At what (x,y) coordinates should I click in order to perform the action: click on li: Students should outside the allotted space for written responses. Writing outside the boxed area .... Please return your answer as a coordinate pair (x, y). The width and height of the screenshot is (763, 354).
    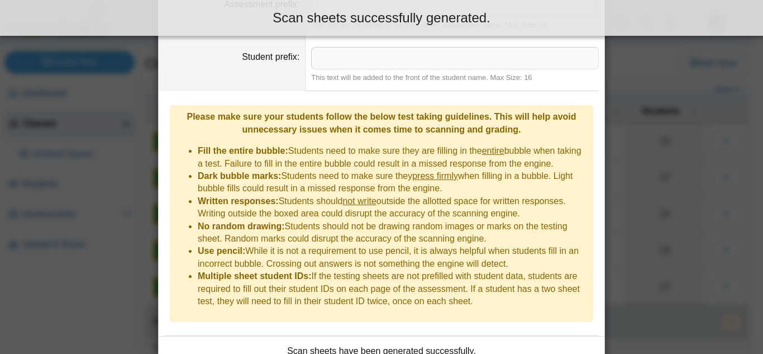
    Looking at the image, I should click on (393, 207).